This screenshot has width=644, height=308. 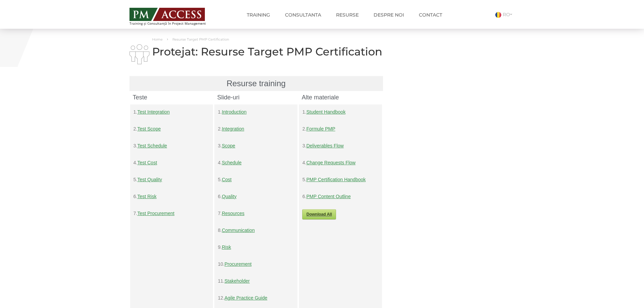 What do you see at coordinates (256, 281) in the screenshot?
I see `p: 11.` at bounding box center [256, 281].